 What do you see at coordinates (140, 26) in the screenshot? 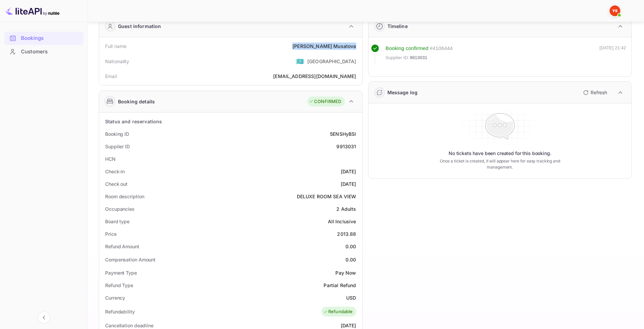
I see `div: Guest information` at bounding box center [140, 26].